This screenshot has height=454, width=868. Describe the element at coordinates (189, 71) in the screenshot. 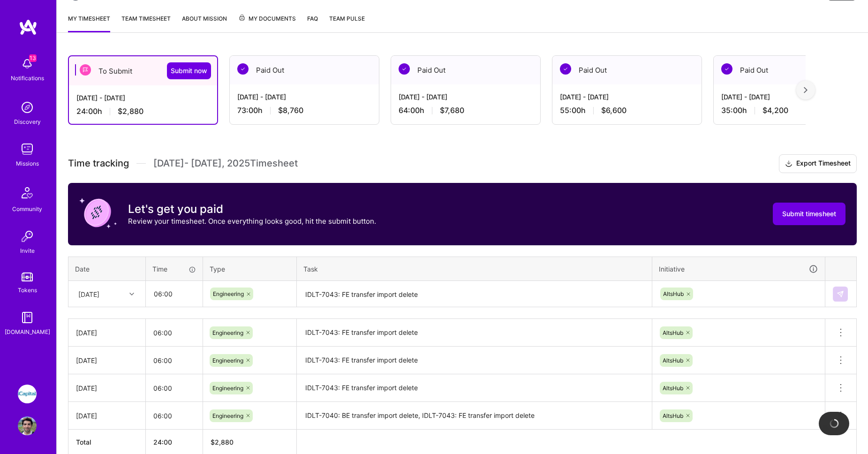

I see `span: Submit now` at that location.